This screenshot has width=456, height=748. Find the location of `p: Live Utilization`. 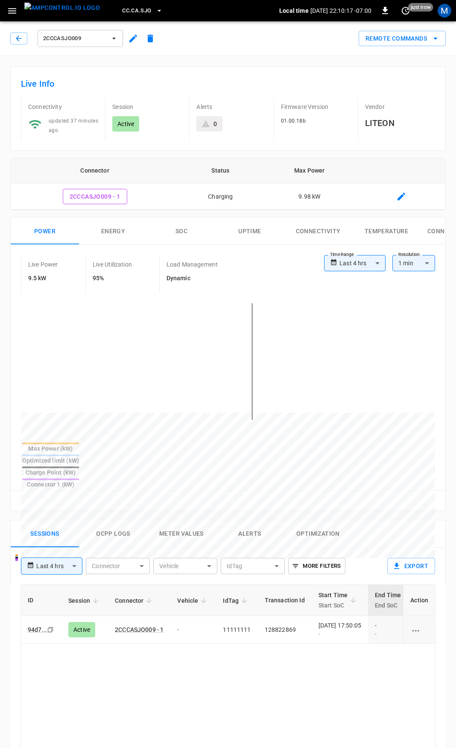

p: Live Utilization is located at coordinates (112, 264).